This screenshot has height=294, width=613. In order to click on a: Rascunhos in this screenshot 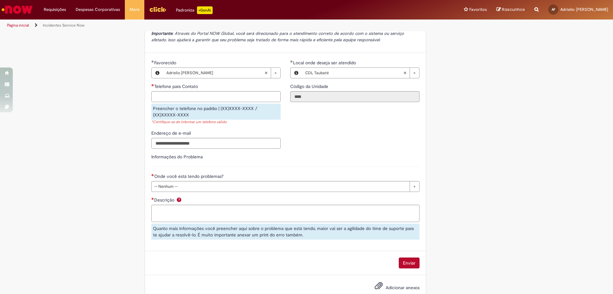, I will do `click(511, 10)`.